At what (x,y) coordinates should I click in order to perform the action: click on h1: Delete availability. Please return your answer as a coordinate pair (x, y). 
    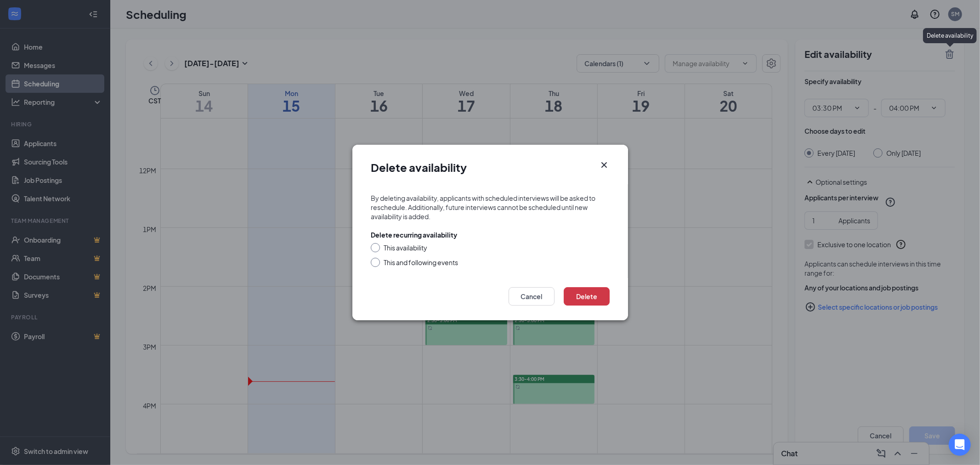
    Looking at the image, I should click on (419, 167).